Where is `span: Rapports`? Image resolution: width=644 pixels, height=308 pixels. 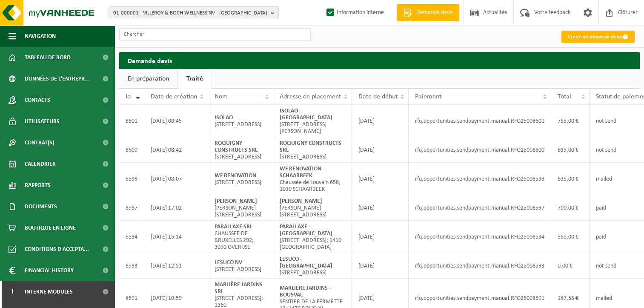
span: Rapports is located at coordinates (38, 185).